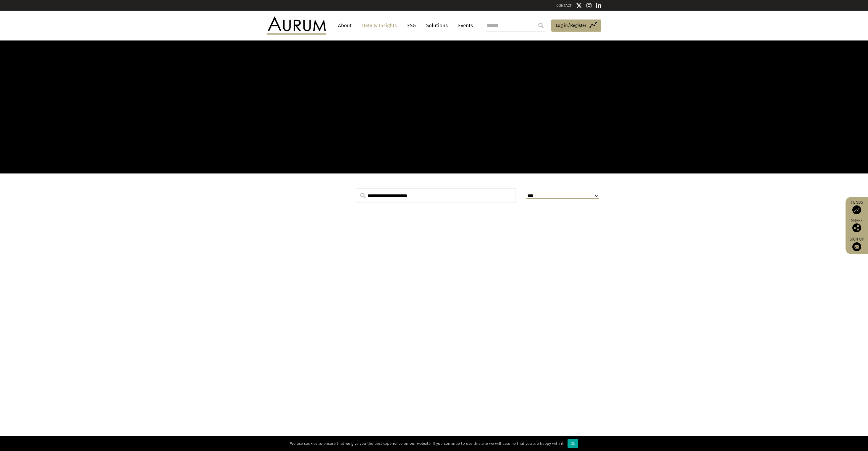 This screenshot has height=451, width=868. Describe the element at coordinates (464, 26) in the screenshot. I see `a: Events` at that location.